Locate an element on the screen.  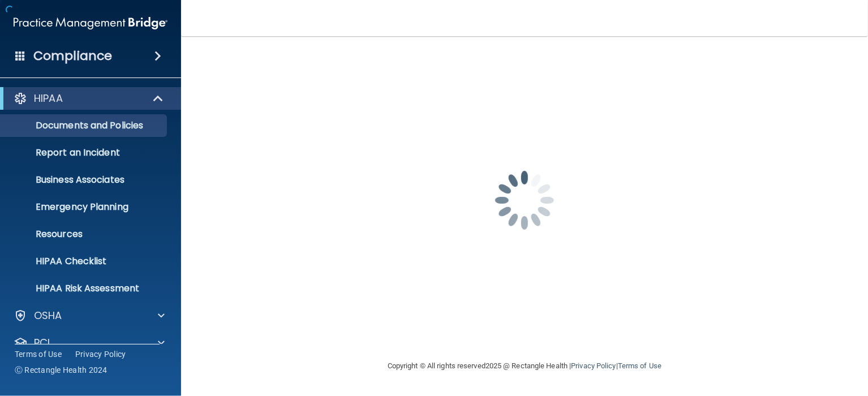
p: HIPAA is located at coordinates (48, 98).